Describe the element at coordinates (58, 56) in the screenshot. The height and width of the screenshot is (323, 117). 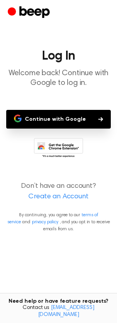
I see `h1: Log In` at that location.